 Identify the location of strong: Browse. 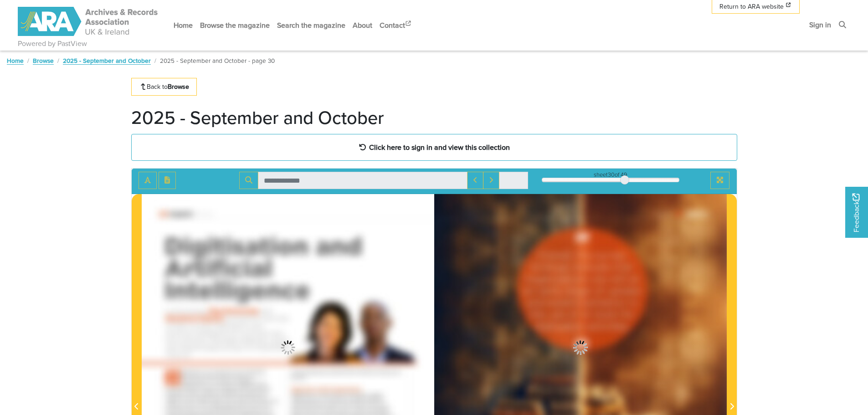
(178, 87).